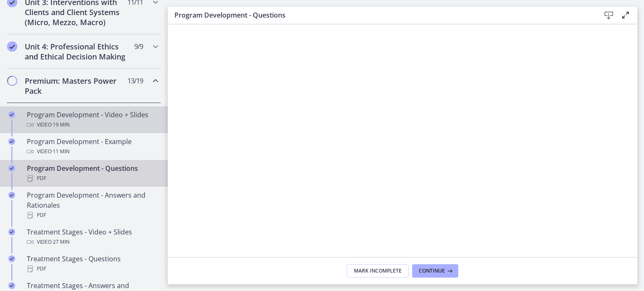  Describe the element at coordinates (92, 205) in the screenshot. I see `div: Program Development - Answers and Rationales` at that location.